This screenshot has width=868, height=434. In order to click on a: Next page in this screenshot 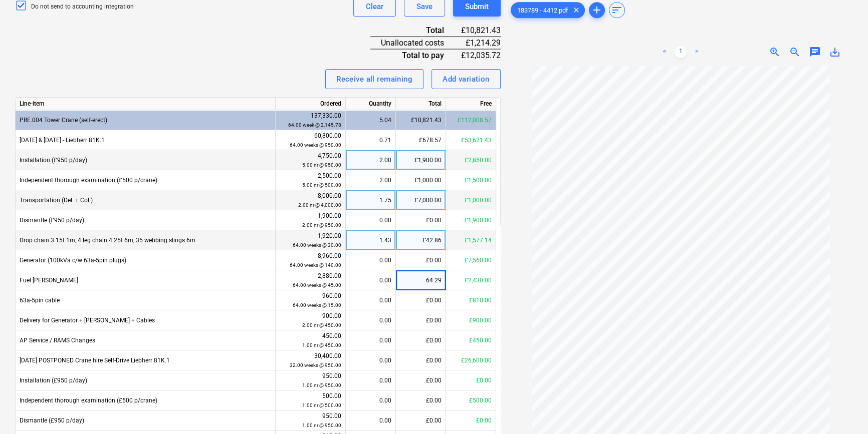, I will do `click(697, 52)`.